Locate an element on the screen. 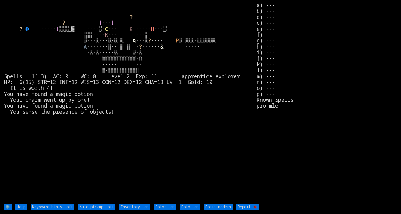  font: A is located at coordinates (85, 47).